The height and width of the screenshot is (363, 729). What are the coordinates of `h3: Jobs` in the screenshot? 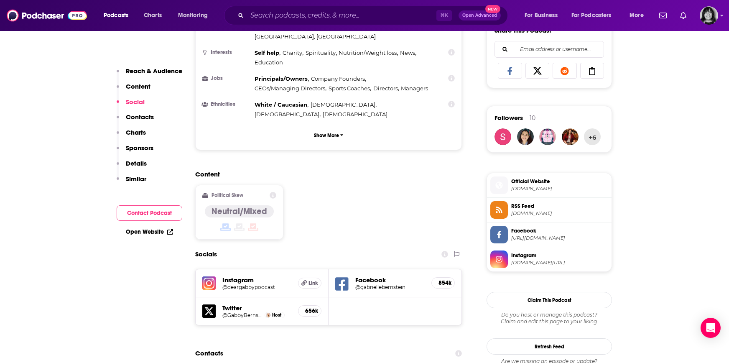 It's located at (227, 78).